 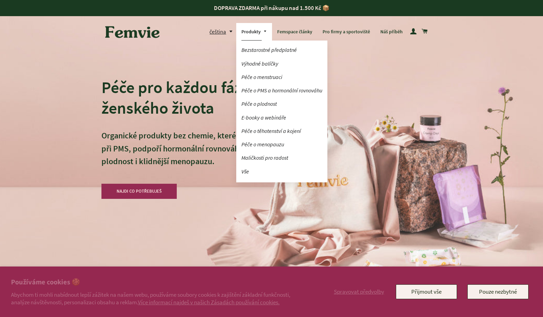 What do you see at coordinates (281, 118) in the screenshot?
I see `a: E-booky a webináře` at bounding box center [281, 118].